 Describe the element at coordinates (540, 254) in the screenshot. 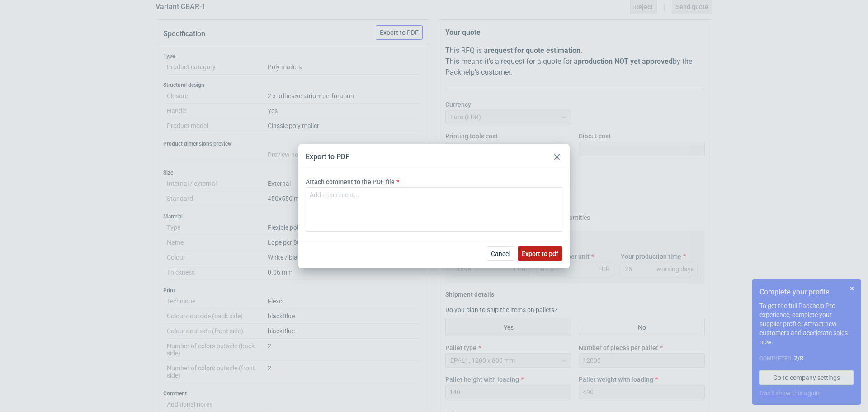

I see `button: Export to pdf` at that location.